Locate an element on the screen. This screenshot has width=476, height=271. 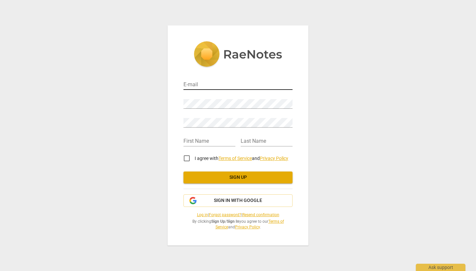
a: Resend confirmation is located at coordinates (261, 215).